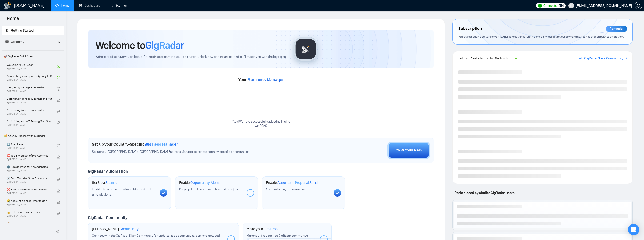 The height and width of the screenshot is (240, 644). I want to click on span: Make your first post on GigRadar community., so click(277, 236).